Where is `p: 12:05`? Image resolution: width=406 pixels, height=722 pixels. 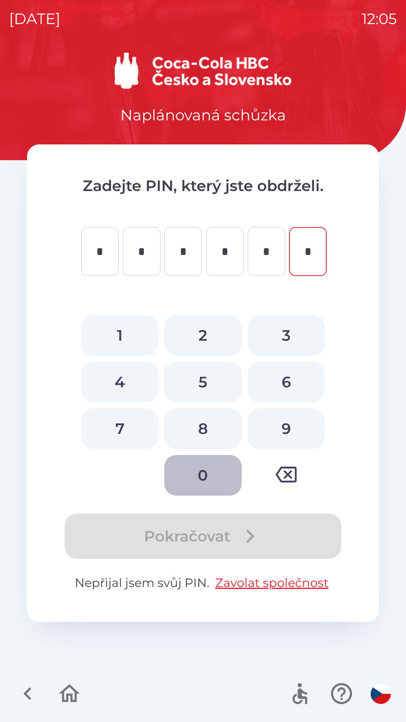 p: 12:05 is located at coordinates (379, 19).